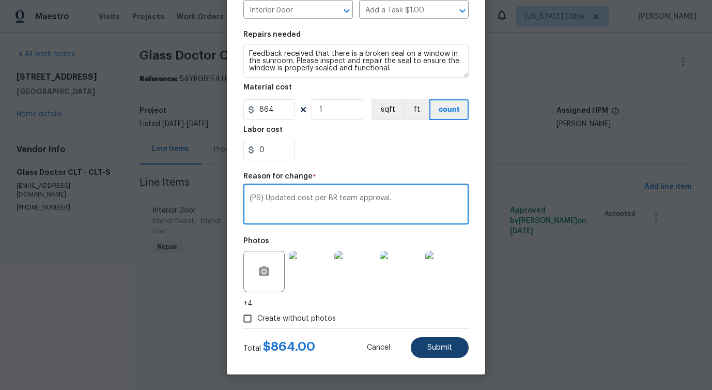  What do you see at coordinates (256, 241) in the screenshot?
I see `h5: Photos` at bounding box center [256, 241].